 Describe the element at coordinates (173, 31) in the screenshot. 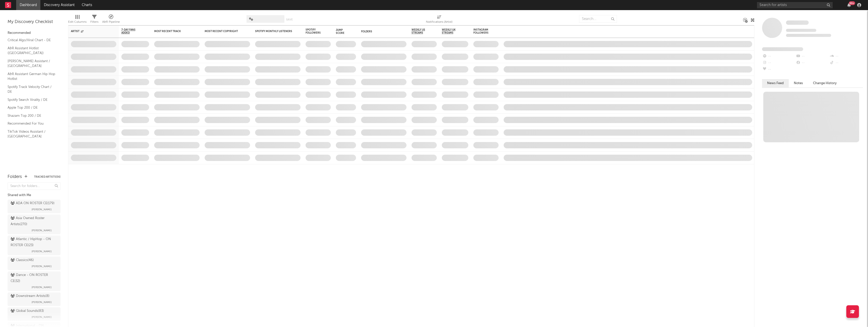

I see `div: Most Recent Track` at that location.